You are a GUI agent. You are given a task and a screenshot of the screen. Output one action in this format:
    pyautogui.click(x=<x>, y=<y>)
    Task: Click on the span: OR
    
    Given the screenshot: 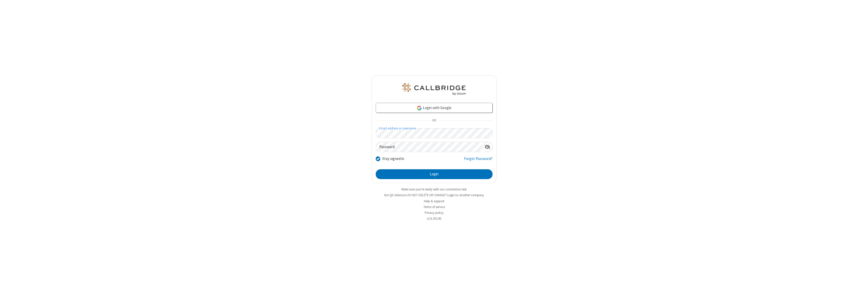 What is the action you would take?
    pyautogui.click(x=434, y=121)
    